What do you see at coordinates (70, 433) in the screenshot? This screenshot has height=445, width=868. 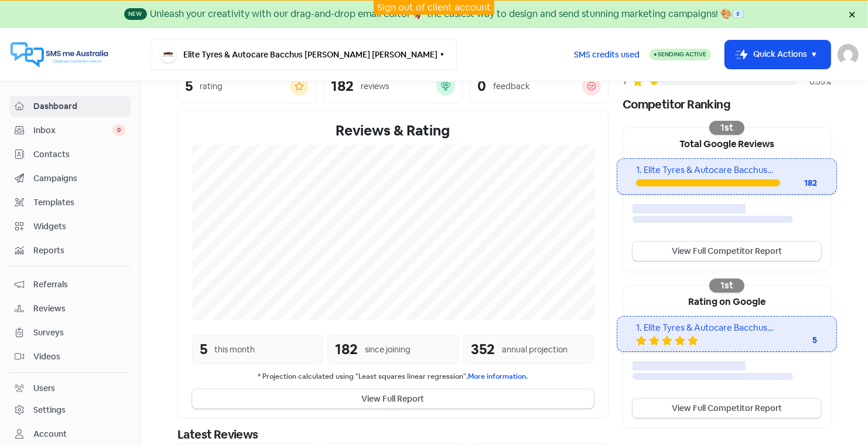 I see `a: Account` at bounding box center [70, 433].